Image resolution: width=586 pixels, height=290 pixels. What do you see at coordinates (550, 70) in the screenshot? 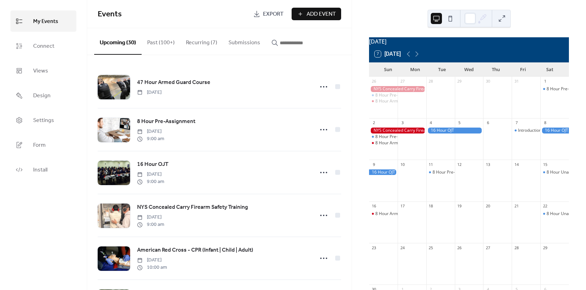
I see `div: Sat` at bounding box center [550, 70].